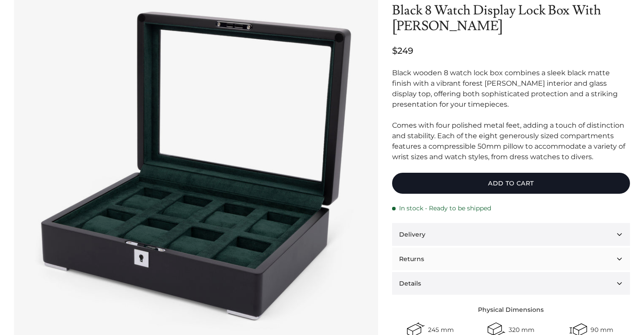 This screenshot has height=335, width=644. Describe the element at coordinates (510, 184) in the screenshot. I see `button: Add to cart` at that location.